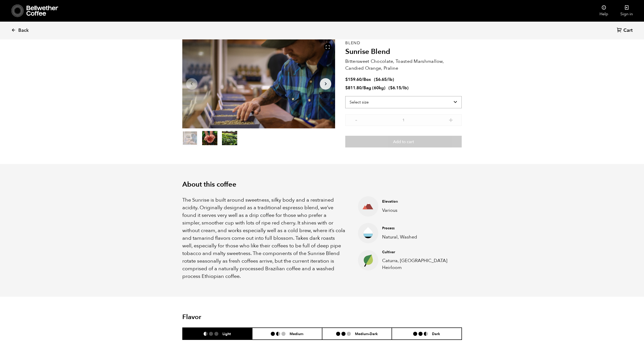 Image resolution: width=644 pixels, height=345 pixels. Describe the element at coordinates (264, 238) in the screenshot. I see `p: The Sunrise is built around sweetness, silky body and a restrained acidity. Originally designed a...` at that location.